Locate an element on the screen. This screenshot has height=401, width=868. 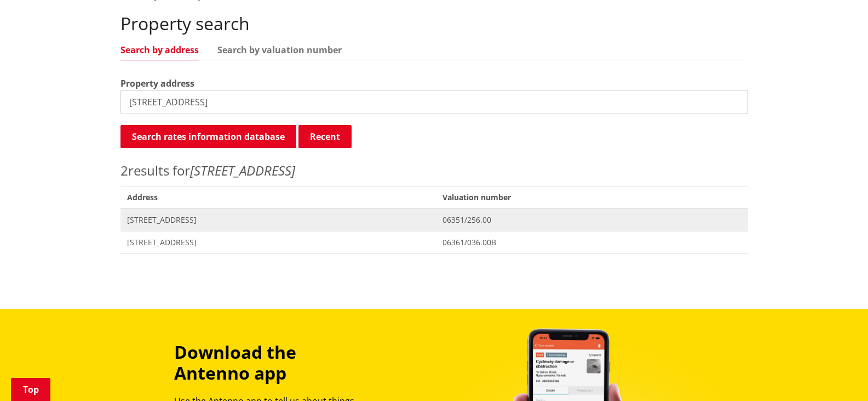
a: Search by address is located at coordinates (160, 50).